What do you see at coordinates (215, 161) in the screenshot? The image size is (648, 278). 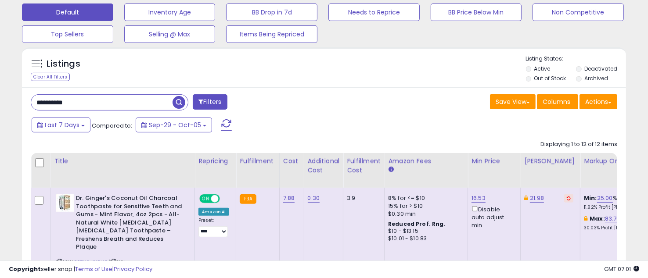 I see `div: Repricing` at bounding box center [215, 161].